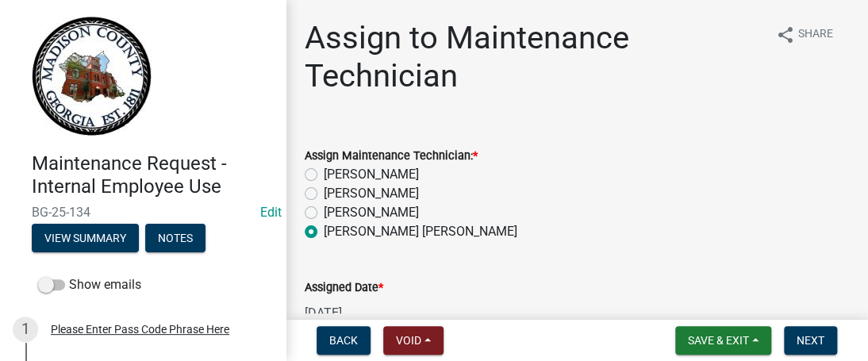 Image resolution: width=868 pixels, height=361 pixels. I want to click on label: Assign Maintenance Technician:, so click(391, 156).